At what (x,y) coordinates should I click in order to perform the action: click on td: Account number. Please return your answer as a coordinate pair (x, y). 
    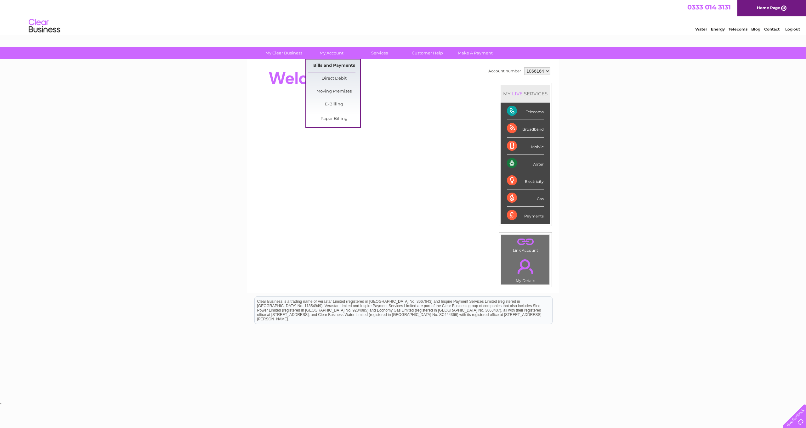
    Looking at the image, I should click on (505, 71).